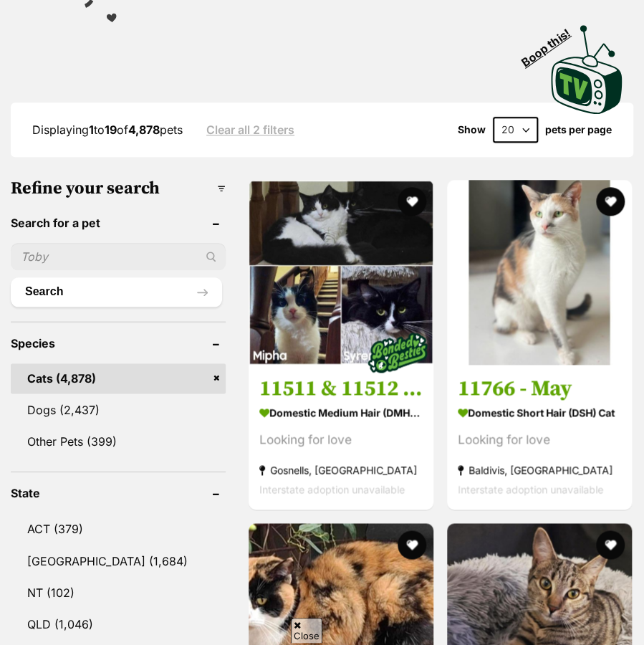 The image size is (644, 645). What do you see at coordinates (118, 188) in the screenshot?
I see `h3: Refine your search` at bounding box center [118, 188].